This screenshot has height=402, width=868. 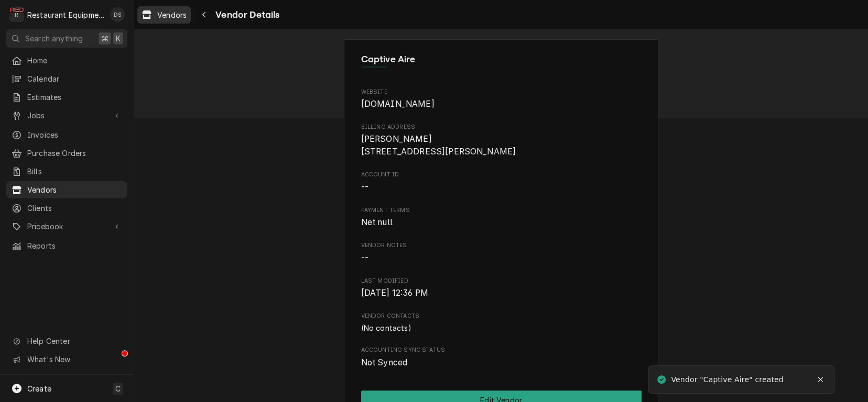 I want to click on div: Detailed Information, so click(x=501, y=228).